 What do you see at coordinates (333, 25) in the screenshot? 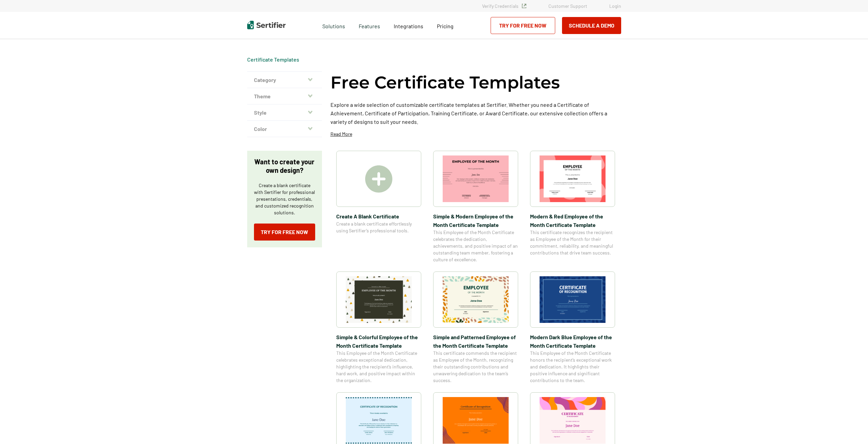
I see `span: Solutions` at bounding box center [333, 25].